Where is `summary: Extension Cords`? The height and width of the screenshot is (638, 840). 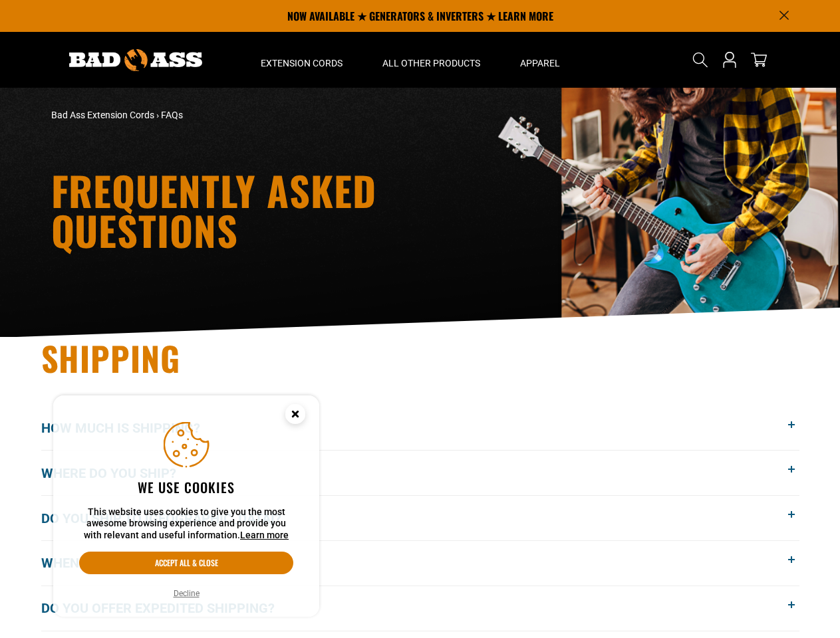
summary: Extension Cords is located at coordinates (301, 60).